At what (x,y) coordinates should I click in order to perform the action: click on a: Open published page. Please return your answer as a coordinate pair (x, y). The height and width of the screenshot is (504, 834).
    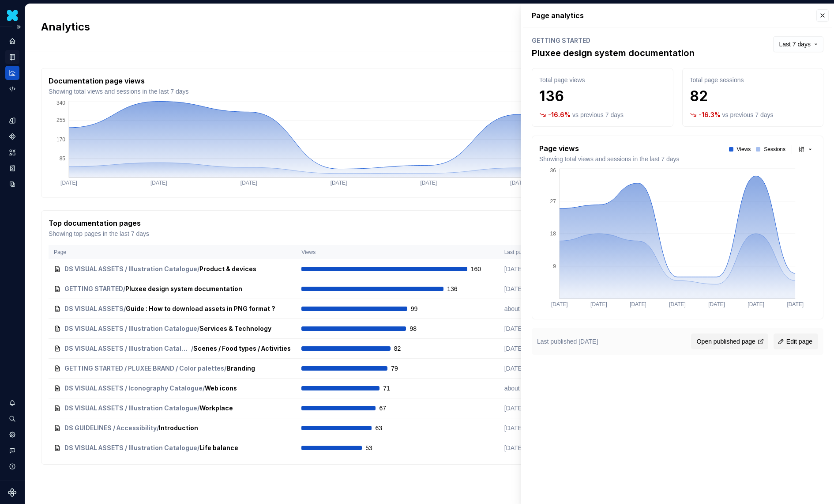
    Looking at the image, I should click on (730, 341).